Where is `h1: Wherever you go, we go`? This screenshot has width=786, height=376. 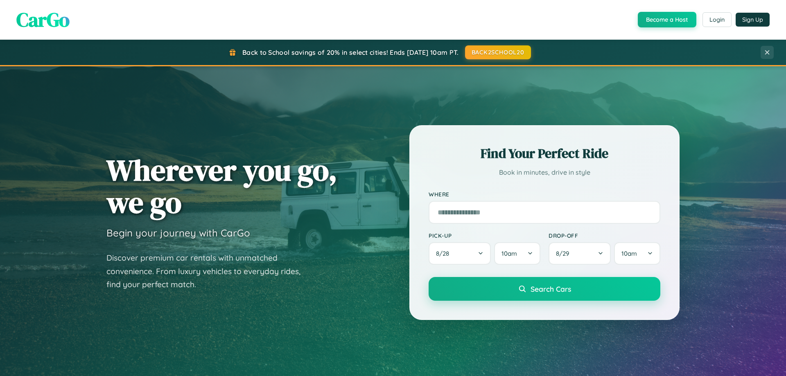
h1: Wherever you go, we go is located at coordinates (222, 186).